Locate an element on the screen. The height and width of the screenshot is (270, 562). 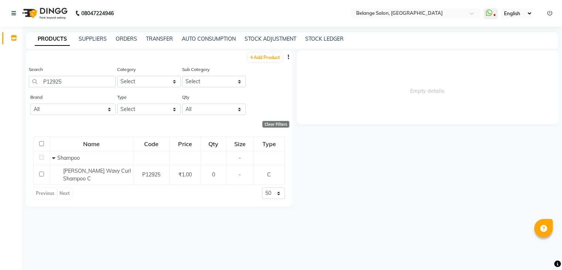
span: 0 is located at coordinates (214, 174).